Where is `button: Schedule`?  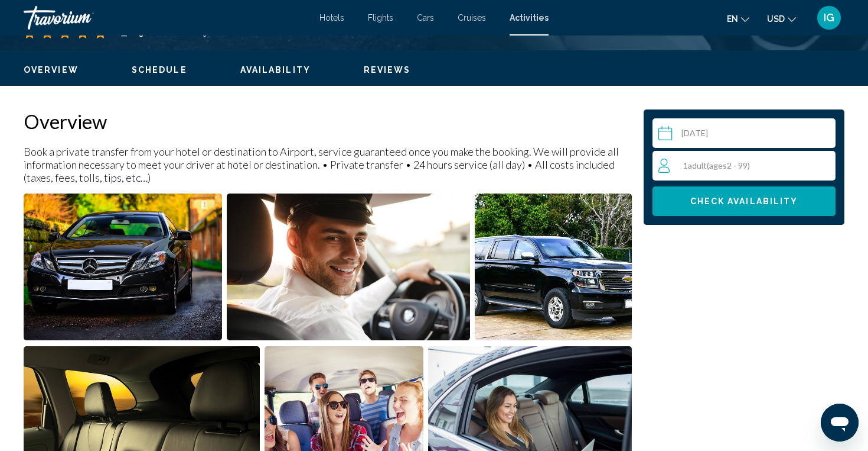 button: Schedule is located at coordinates (160, 70).